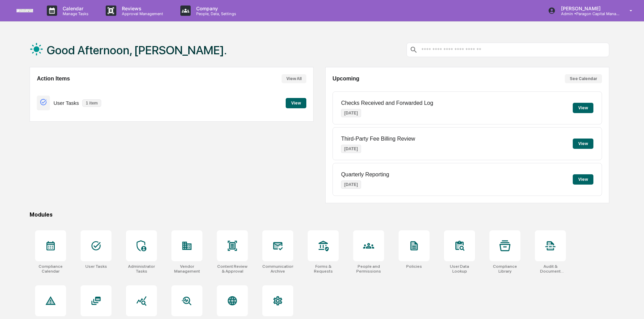 This screenshot has width=644, height=319. What do you see at coordinates (66, 103) in the screenshot?
I see `p: User Tasks` at bounding box center [66, 103].